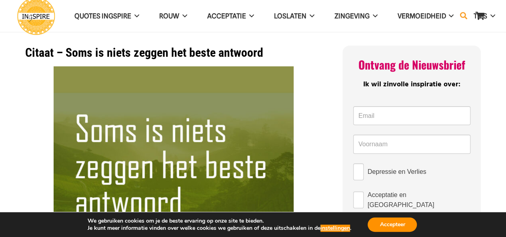  I want to click on button: instellingen, so click(335, 228).